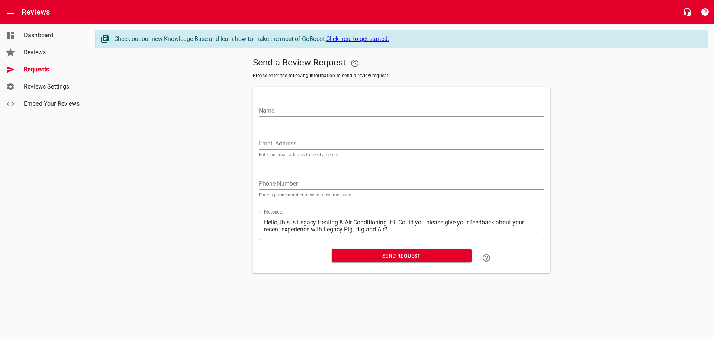 The height and width of the screenshot is (339, 714). I want to click on span: Please enter the following information to send a review request., so click(402, 76).